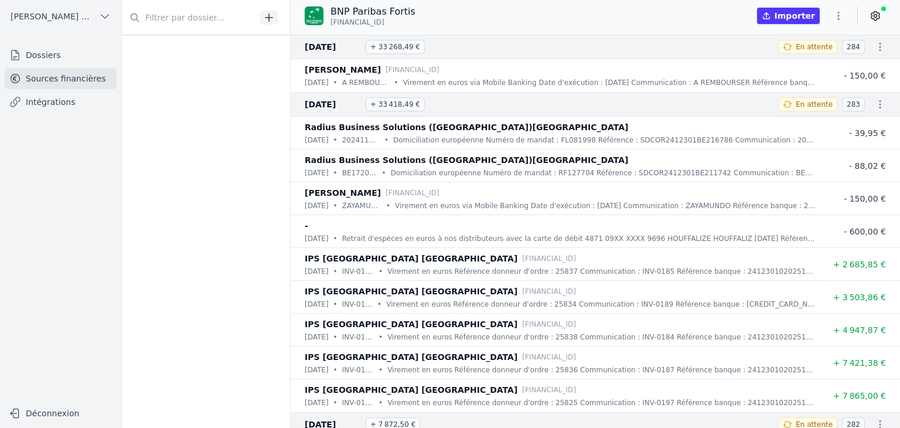 The image size is (900, 428). I want to click on span: + 3 503,86 €, so click(859, 297).